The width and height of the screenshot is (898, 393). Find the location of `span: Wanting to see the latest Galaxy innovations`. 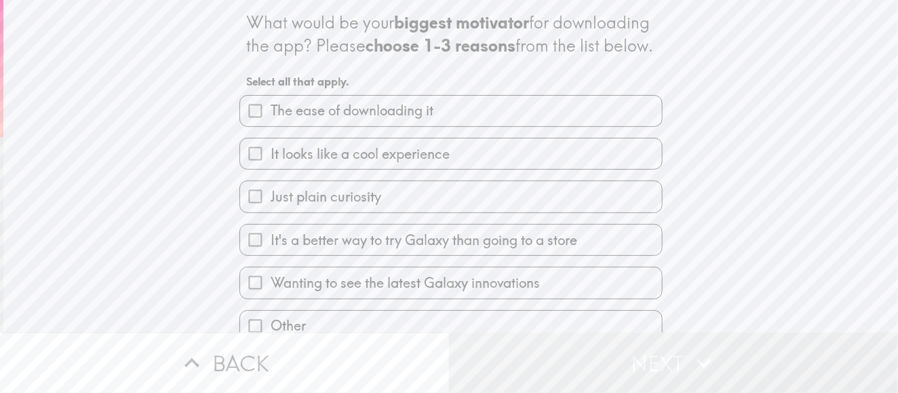

span: Wanting to see the latest Galaxy innovations is located at coordinates (405, 283).